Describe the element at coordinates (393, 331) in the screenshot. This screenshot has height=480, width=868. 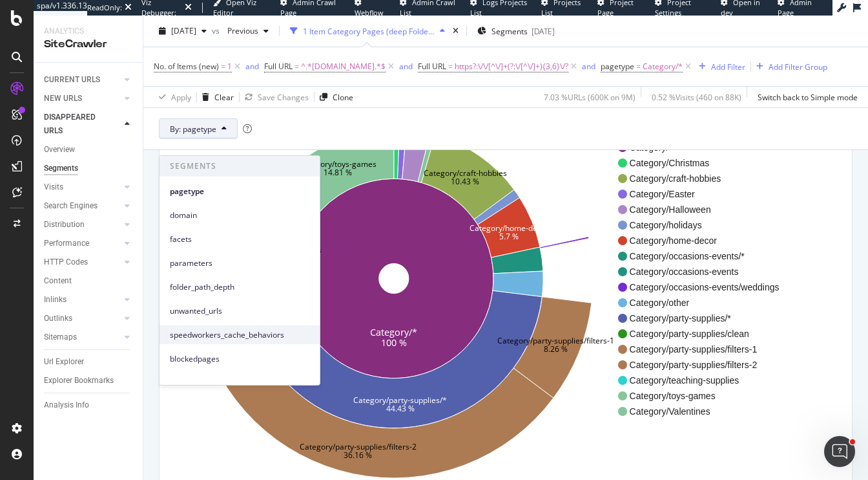
I see `text: Category/*` at that location.